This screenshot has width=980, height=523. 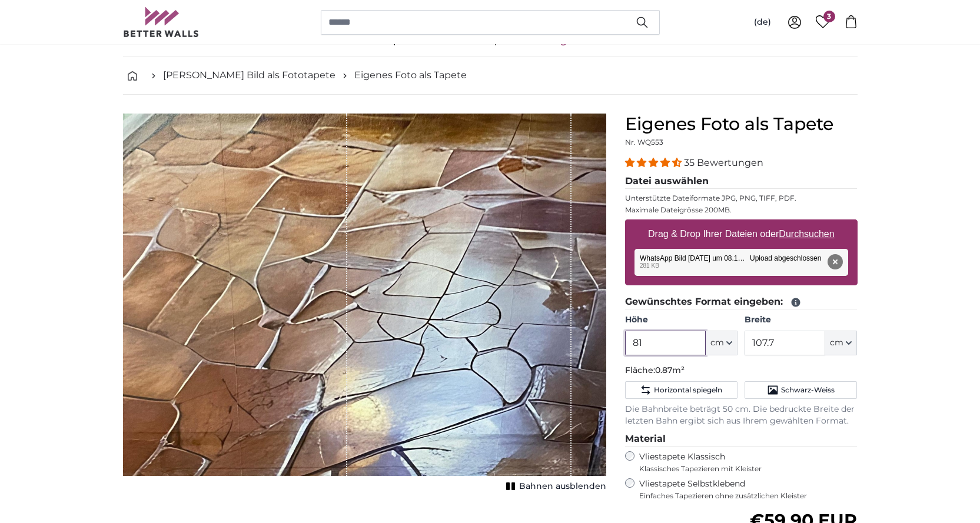 What do you see at coordinates (741, 181) in the screenshot?
I see `legend: Datei auswählen` at bounding box center [741, 181].